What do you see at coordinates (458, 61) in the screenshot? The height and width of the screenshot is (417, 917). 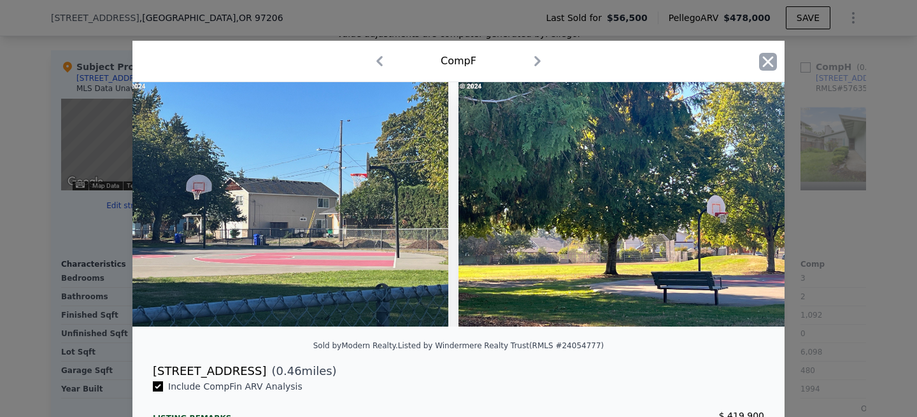 I see `div: Comp F` at bounding box center [458, 61].